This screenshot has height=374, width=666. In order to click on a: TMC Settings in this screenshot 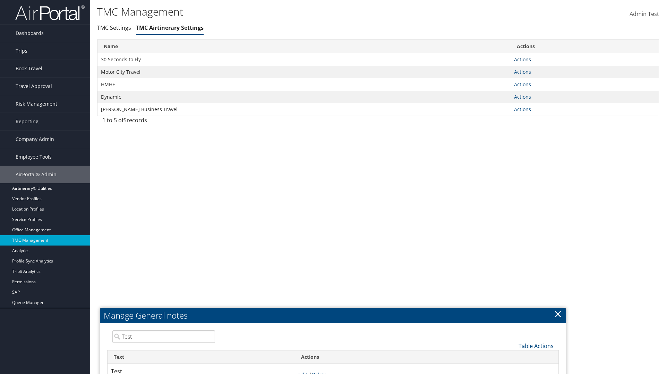, I will do `click(114, 28)`.